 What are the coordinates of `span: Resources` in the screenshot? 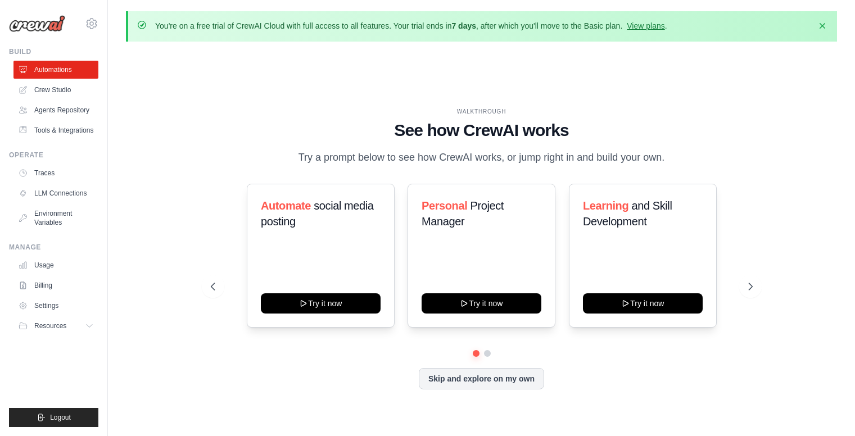 It's located at (50, 326).